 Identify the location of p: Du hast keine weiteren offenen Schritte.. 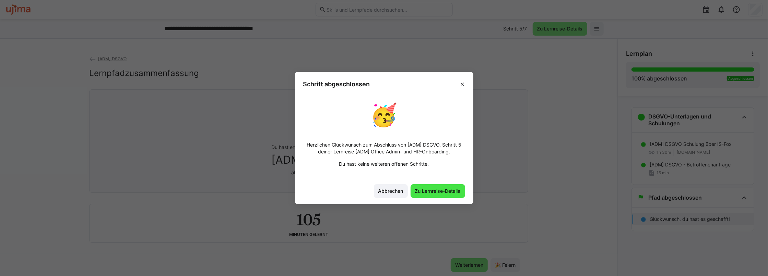
(384, 164).